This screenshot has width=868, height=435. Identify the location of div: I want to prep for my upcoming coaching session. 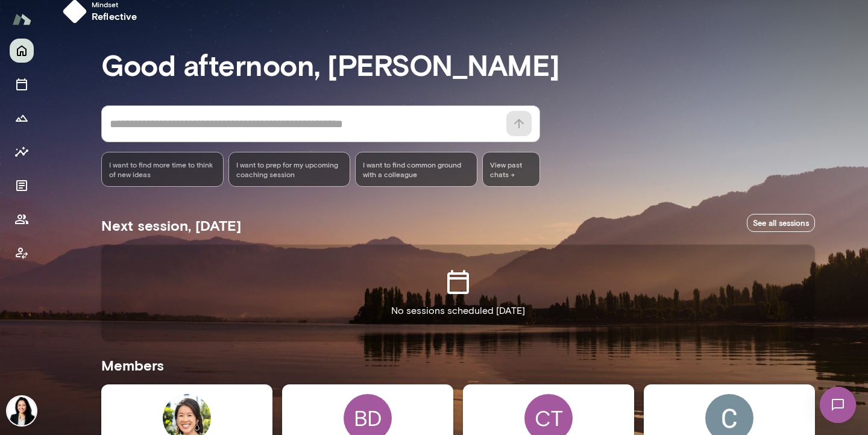
(289, 169).